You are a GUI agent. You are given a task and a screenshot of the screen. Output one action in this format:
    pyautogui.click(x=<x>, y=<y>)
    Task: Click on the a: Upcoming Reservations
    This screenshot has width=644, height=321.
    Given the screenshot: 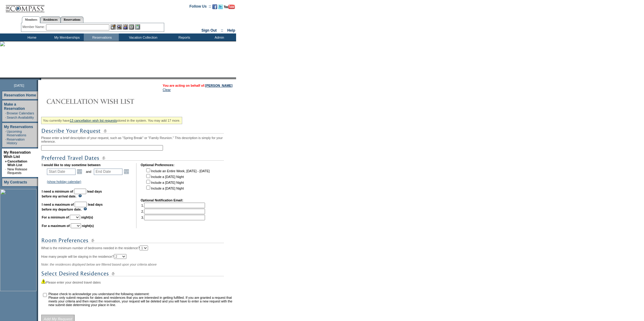 What is the action you would take?
    pyautogui.click(x=16, y=133)
    